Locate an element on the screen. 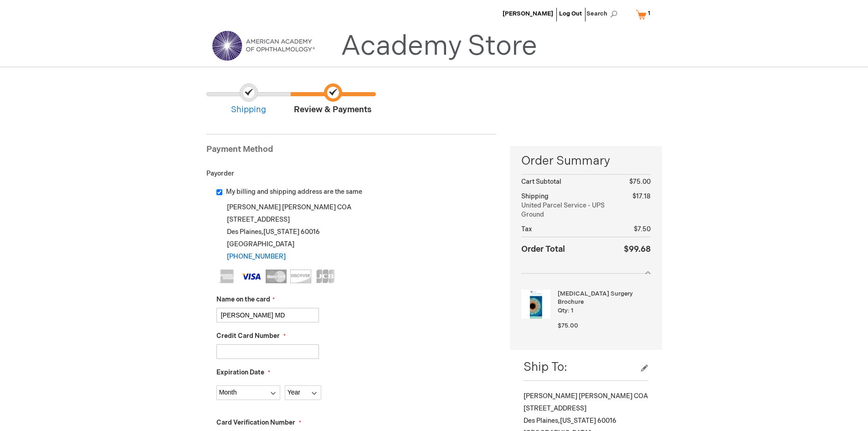 The width and height of the screenshot is (868, 431). span: Order Summary is located at coordinates (586, 163).